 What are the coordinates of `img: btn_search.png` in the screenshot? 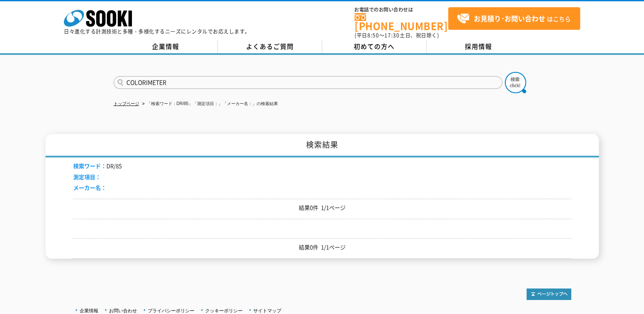 It's located at (515, 83).